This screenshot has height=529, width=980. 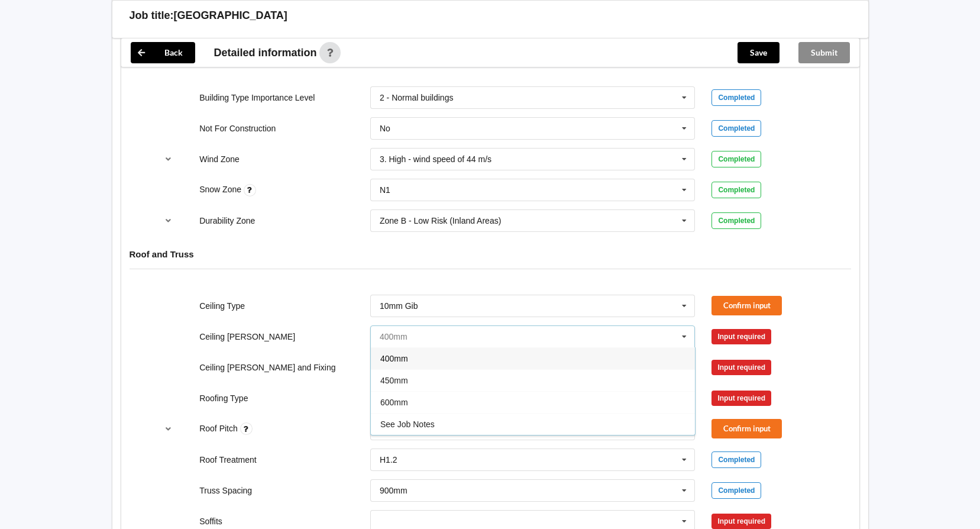 I want to click on div: 900mm, so click(x=393, y=490).